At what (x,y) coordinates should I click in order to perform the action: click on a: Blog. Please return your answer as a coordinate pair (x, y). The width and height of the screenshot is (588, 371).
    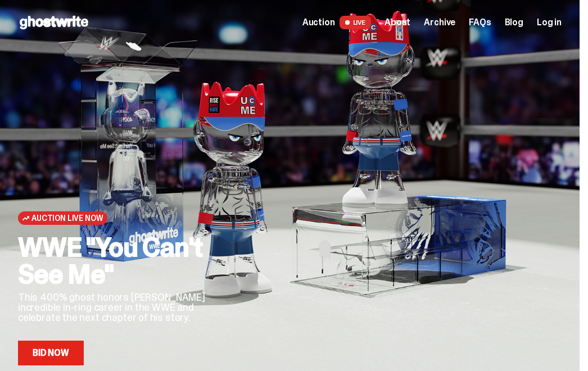
    Looking at the image, I should click on (514, 23).